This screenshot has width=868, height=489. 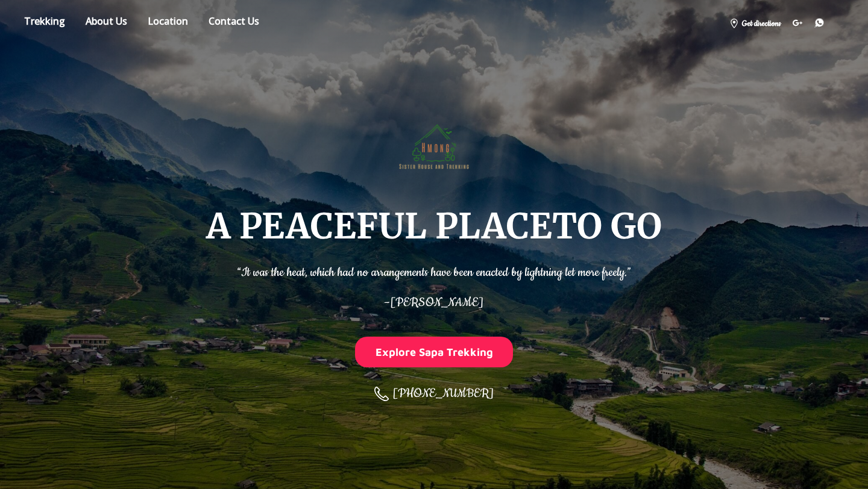 I want to click on img: Hmong Sisters House and Trekking, so click(x=434, y=144).